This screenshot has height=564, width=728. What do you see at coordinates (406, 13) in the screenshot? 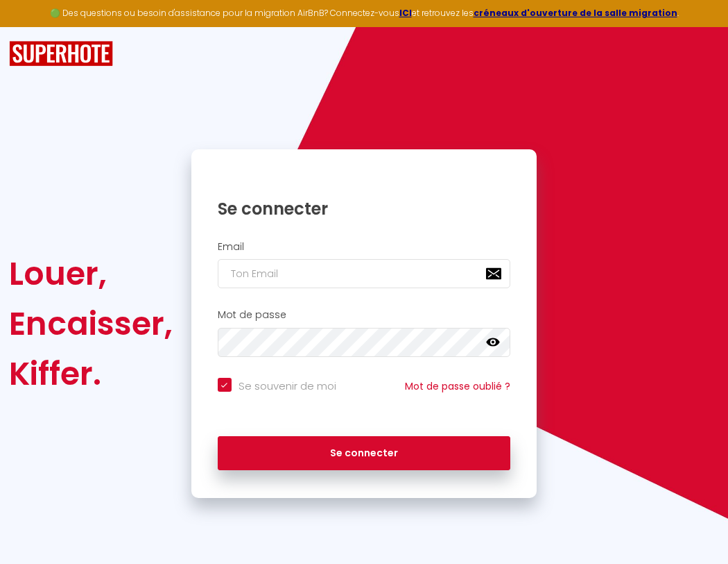
I see `a: ICI` at bounding box center [406, 13].